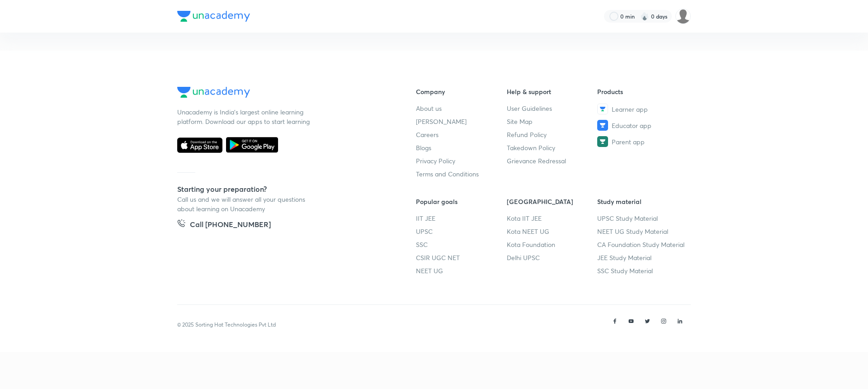 This screenshot has height=389, width=868. Describe the element at coordinates (643, 270) in the screenshot. I see `a: SSC Study Material` at that location.